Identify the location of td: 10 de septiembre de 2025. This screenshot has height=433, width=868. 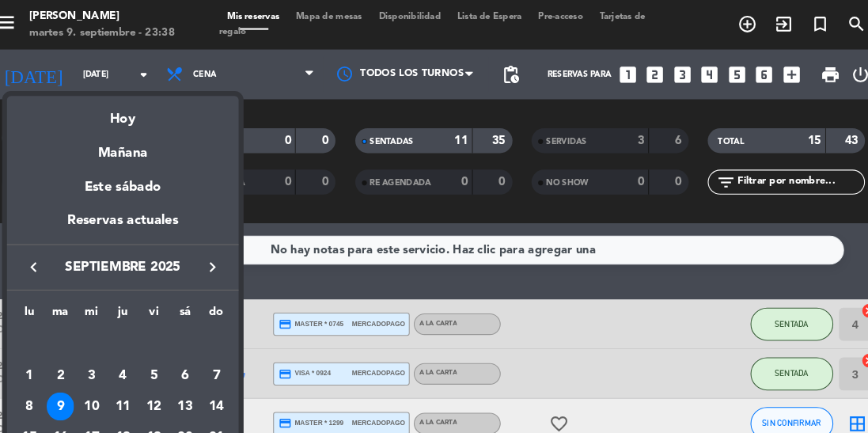
(106, 389).